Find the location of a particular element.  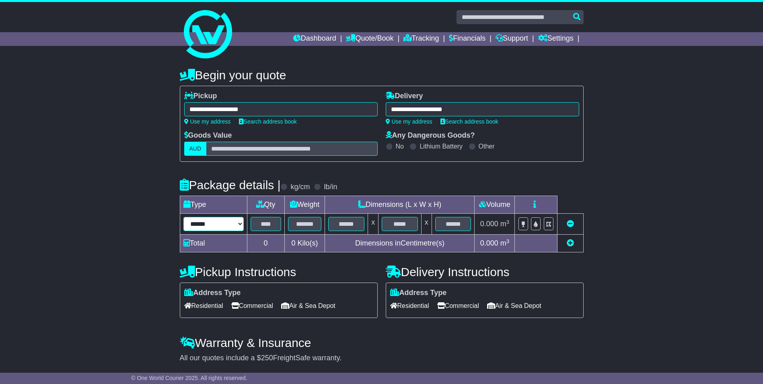

a: Add new item is located at coordinates (571, 243).